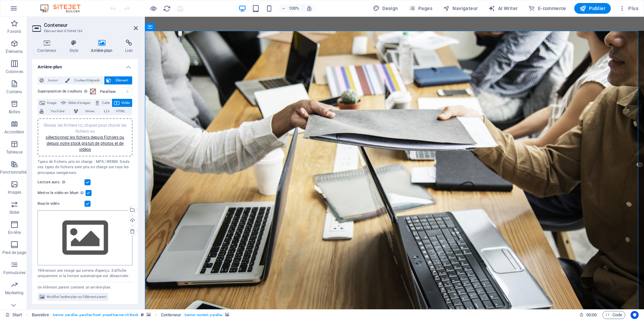 The image size is (644, 320). Describe the element at coordinates (91, 25) in the screenshot. I see `h2: Conteneur` at that location.